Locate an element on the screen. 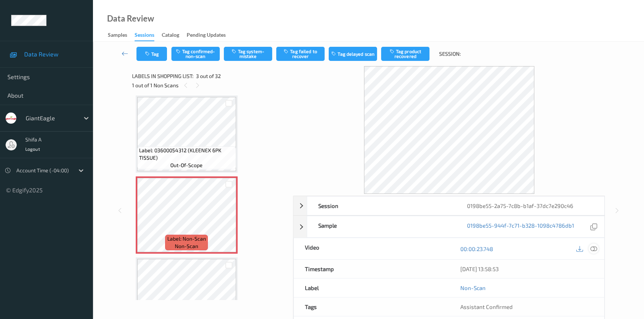 This screenshot has height=319, width=644. div: Samples is located at coordinates (117, 36).